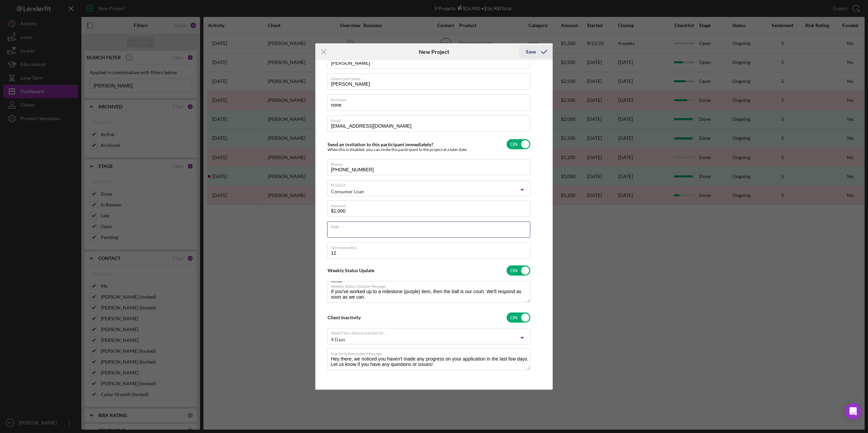 The height and width of the screenshot is (433, 868). What do you see at coordinates (853, 411) in the screenshot?
I see `div: Open Intercom Messenger` at bounding box center [853, 411].